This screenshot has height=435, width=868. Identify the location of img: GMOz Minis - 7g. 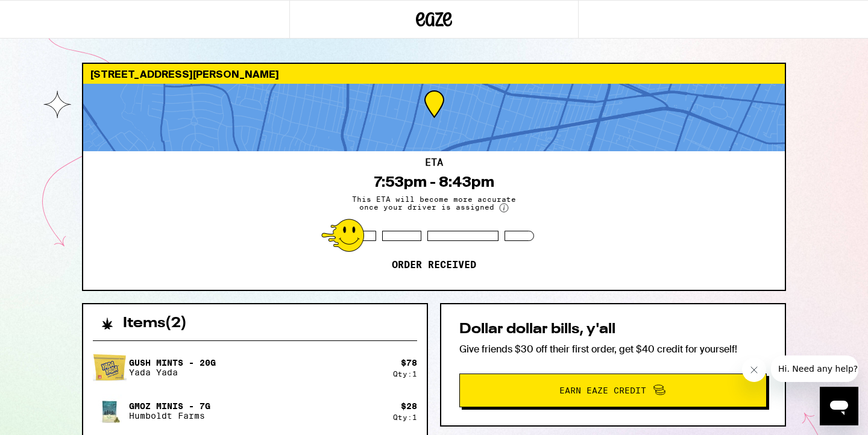
(109, 411).